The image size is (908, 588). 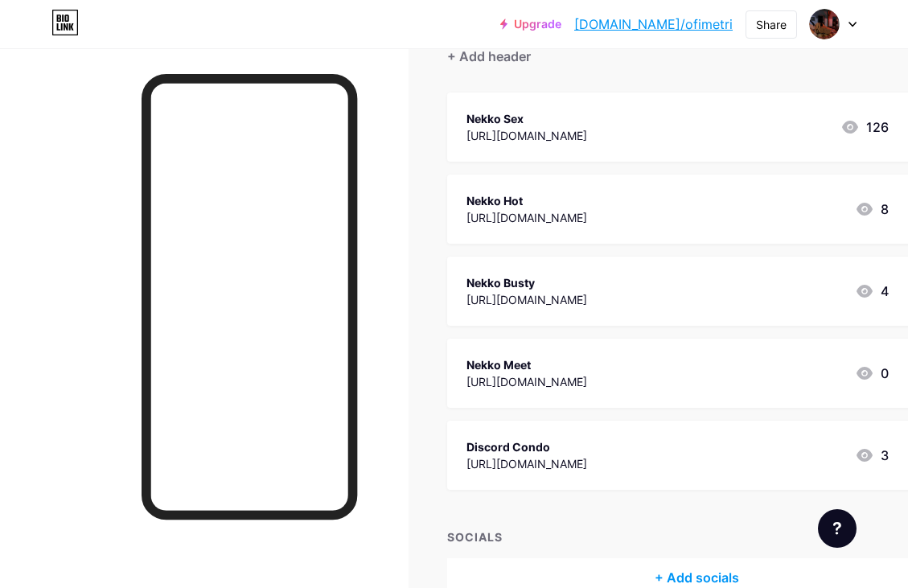 What do you see at coordinates (527, 119) in the screenshot?
I see `div: Nekko Sex` at bounding box center [527, 119].